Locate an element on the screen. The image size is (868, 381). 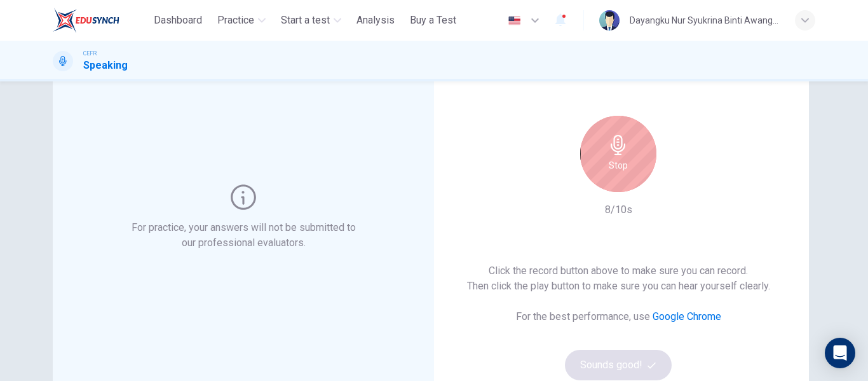
span: Start a test is located at coordinates (305, 20).